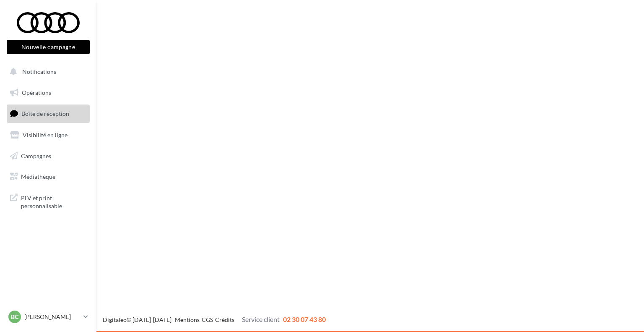  I want to click on span: Médiathèque, so click(38, 176).